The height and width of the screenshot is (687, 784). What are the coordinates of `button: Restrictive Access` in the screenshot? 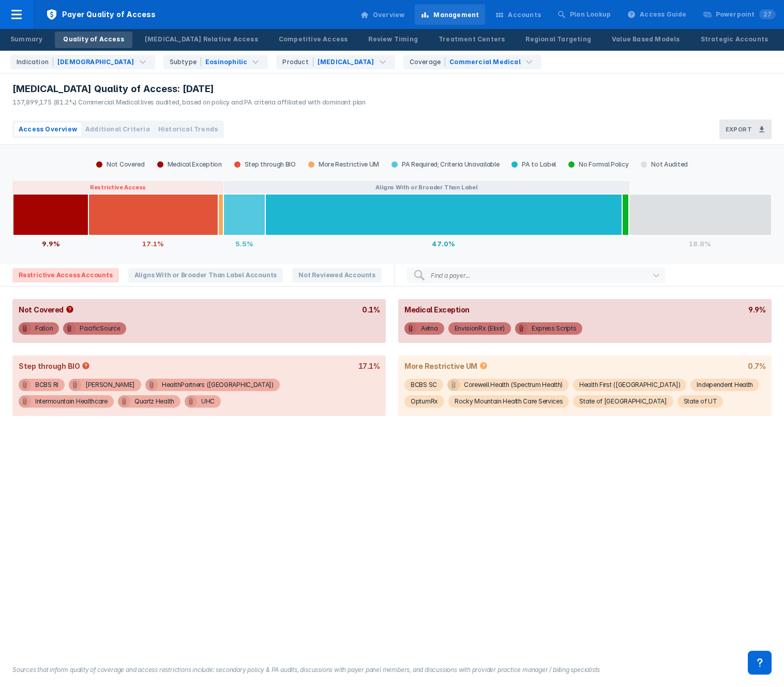 It's located at (118, 187).